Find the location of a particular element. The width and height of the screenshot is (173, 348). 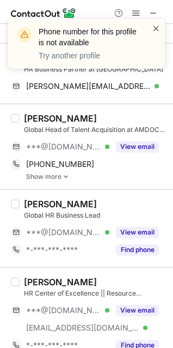

p: Try another profile is located at coordinates (89, 56).